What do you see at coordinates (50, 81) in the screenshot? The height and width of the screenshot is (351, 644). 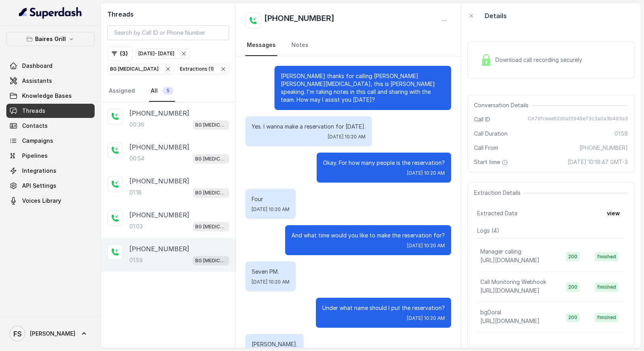 I see `a: Assistants` at bounding box center [50, 81].